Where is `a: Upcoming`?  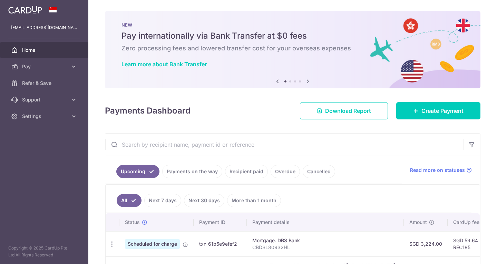 a: Upcoming is located at coordinates (138, 171).